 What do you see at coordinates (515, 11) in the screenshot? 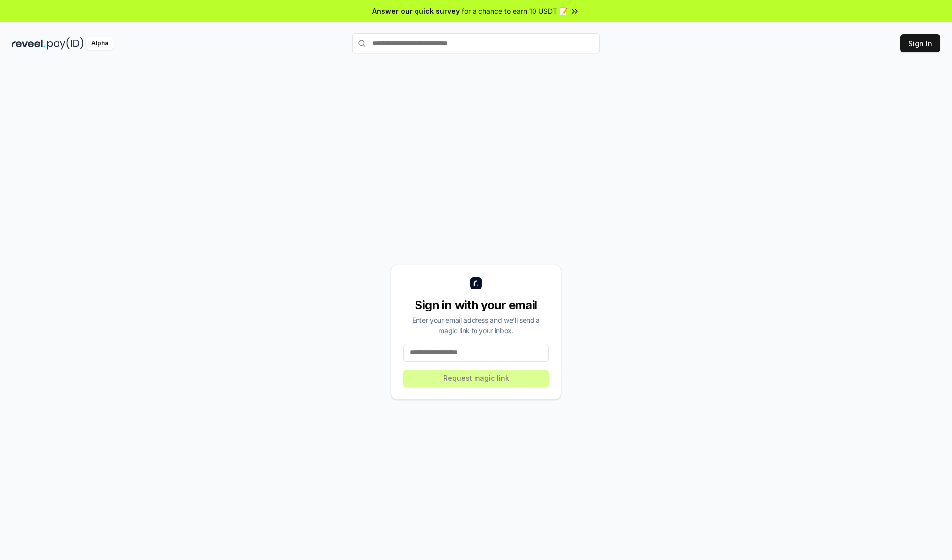
I see `span: for a chance to earn 10 USDT 📝` at bounding box center [515, 11].